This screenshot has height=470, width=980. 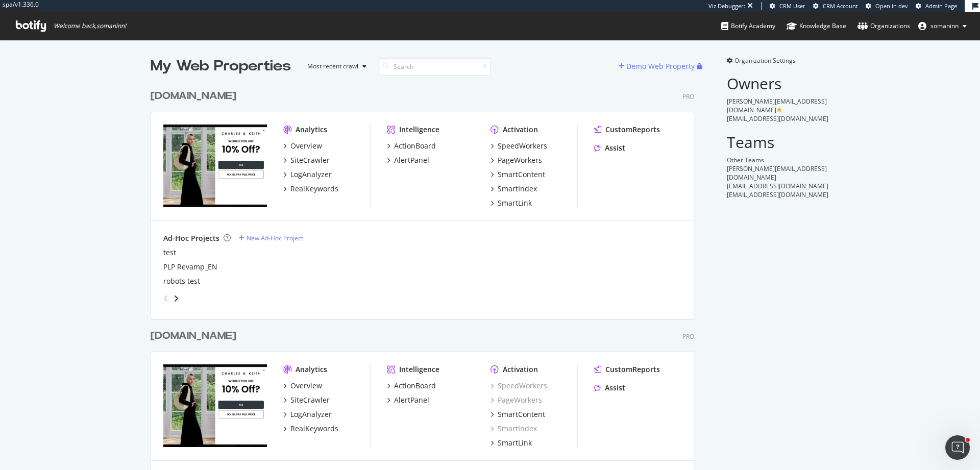 I want to click on span: Open in dev, so click(x=892, y=6).